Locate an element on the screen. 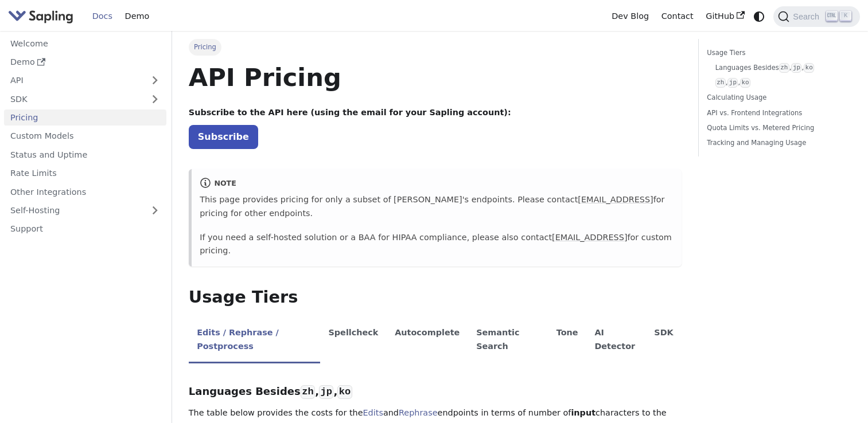 This screenshot has width=868, height=423. h1: API Pricing is located at coordinates (434, 77).